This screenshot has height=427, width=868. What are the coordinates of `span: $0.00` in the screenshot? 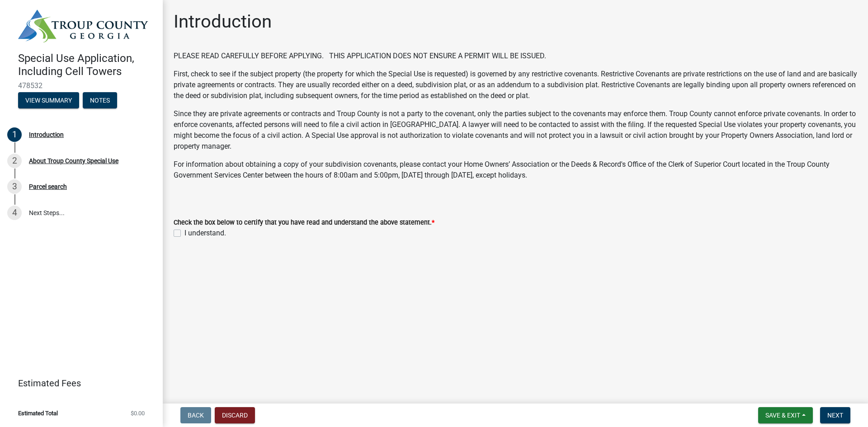 It's located at (138, 413).